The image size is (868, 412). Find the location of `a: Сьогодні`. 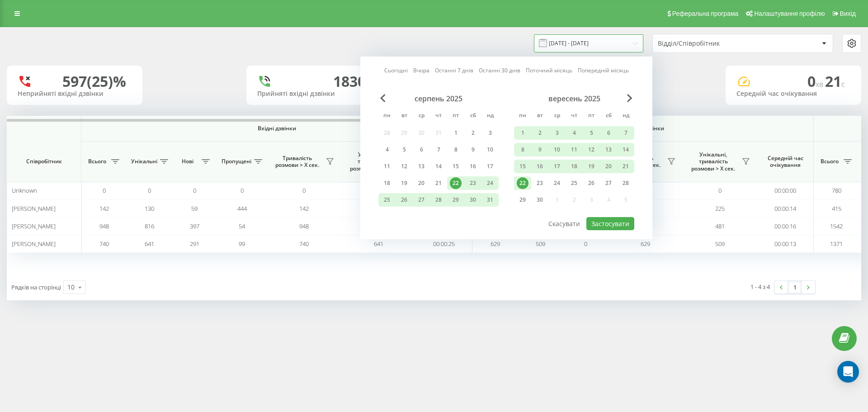

a: Сьогодні is located at coordinates (396, 70).